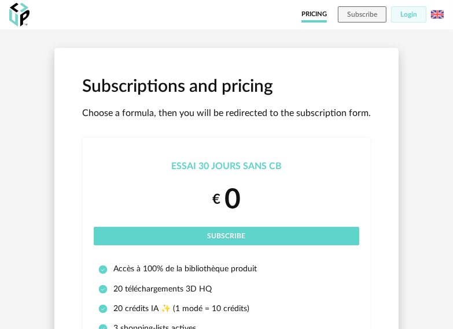 This screenshot has width=453, height=329. What do you see at coordinates (408, 14) in the screenshot?
I see `a: Login` at bounding box center [408, 14].